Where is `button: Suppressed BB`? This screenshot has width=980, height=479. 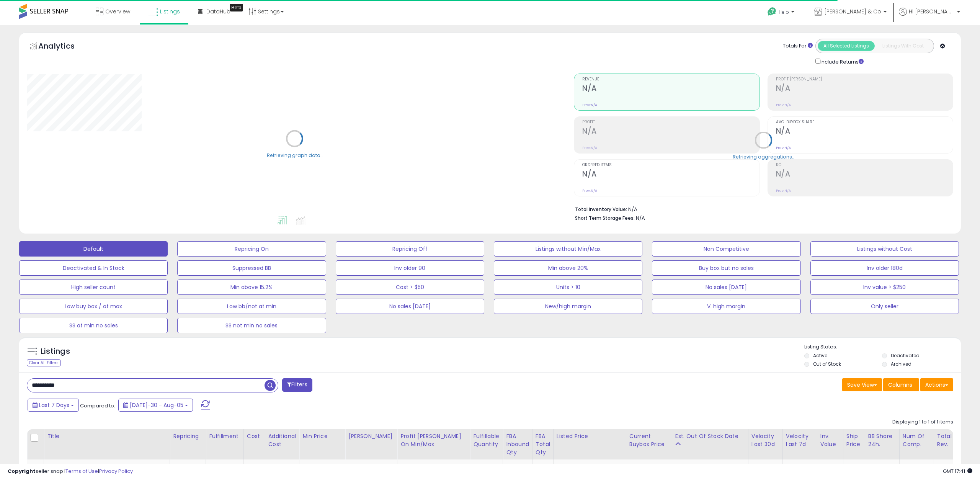
button: Suppressed BB is located at coordinates (251, 268).